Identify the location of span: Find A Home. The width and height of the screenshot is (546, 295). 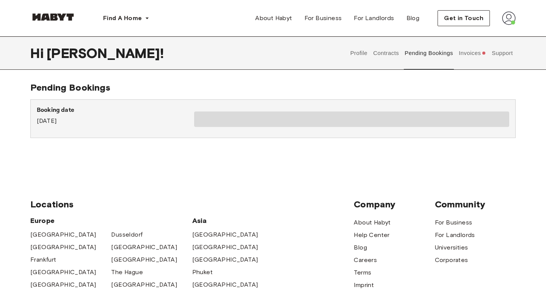
(123, 18).